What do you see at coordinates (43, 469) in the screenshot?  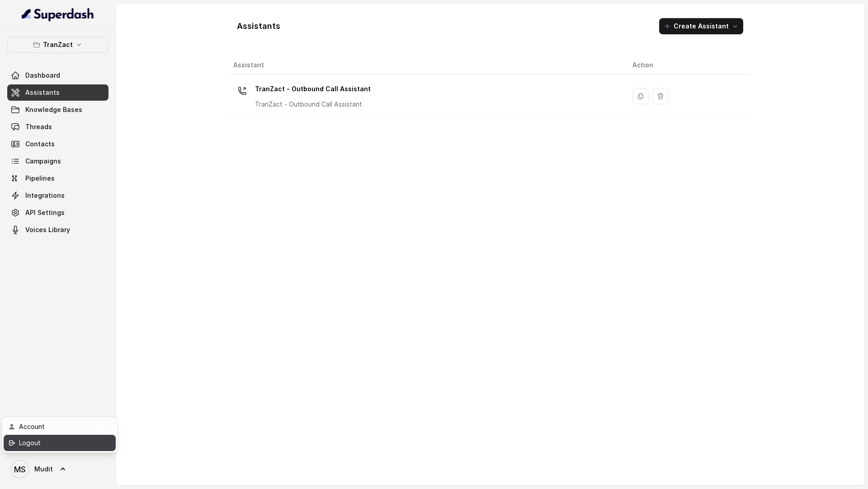 I see `span: Mudit` at bounding box center [43, 469].